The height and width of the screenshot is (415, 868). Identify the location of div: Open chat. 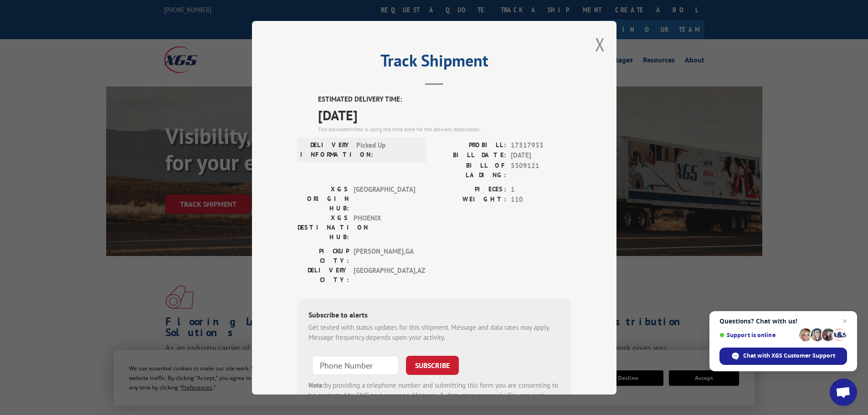
(844, 392).